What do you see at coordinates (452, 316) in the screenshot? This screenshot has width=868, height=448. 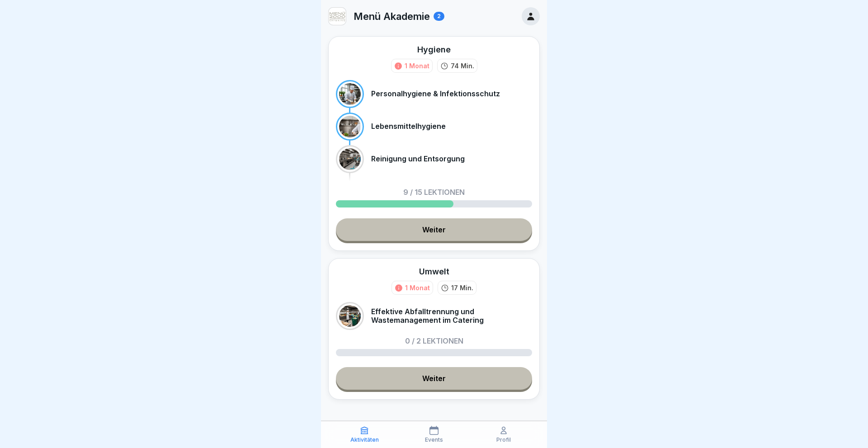 I see `p: Effektive Abfalltrennung und Wastemanagement im Catering` at bounding box center [452, 316].